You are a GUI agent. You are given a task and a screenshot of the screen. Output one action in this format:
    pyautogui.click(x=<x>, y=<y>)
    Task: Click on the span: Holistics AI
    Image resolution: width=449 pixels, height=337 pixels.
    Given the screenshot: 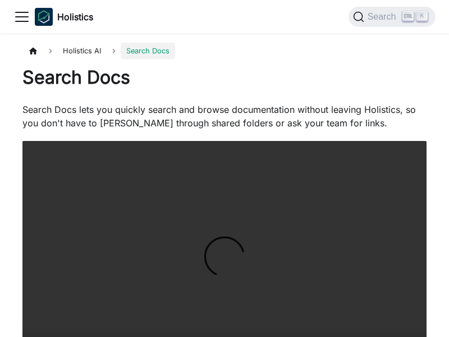 What is the action you would take?
    pyautogui.click(x=82, y=50)
    